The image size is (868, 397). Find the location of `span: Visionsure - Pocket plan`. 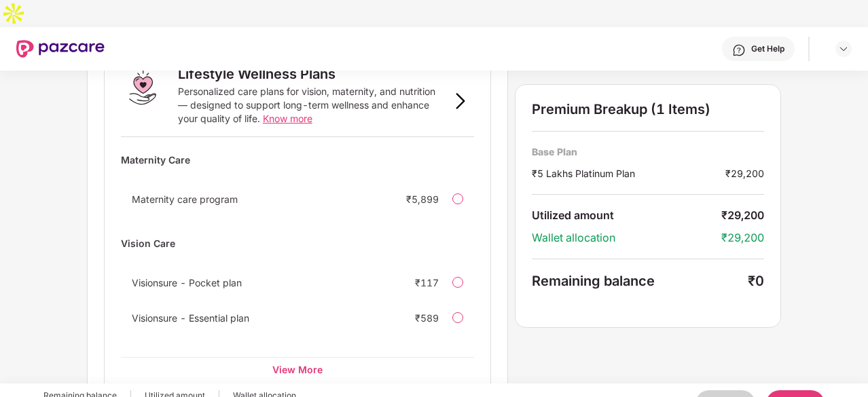

span: Visionsure - Pocket plan is located at coordinates (187, 282).